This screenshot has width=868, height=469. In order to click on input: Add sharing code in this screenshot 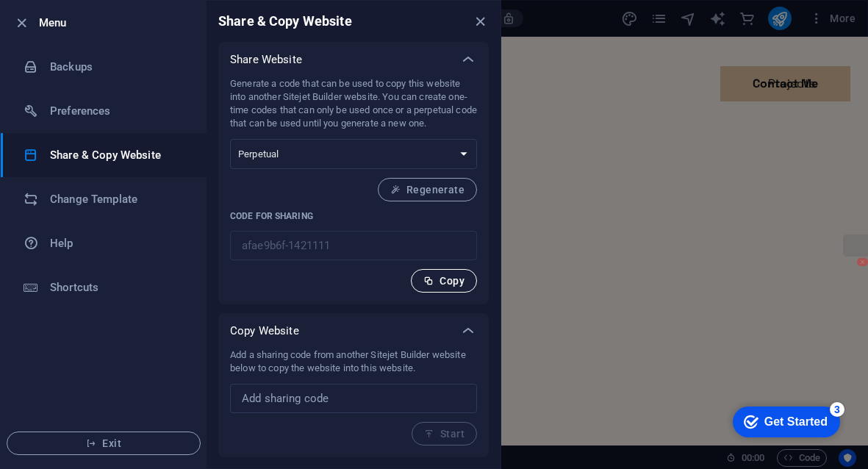, I will do `click(353, 398)`.